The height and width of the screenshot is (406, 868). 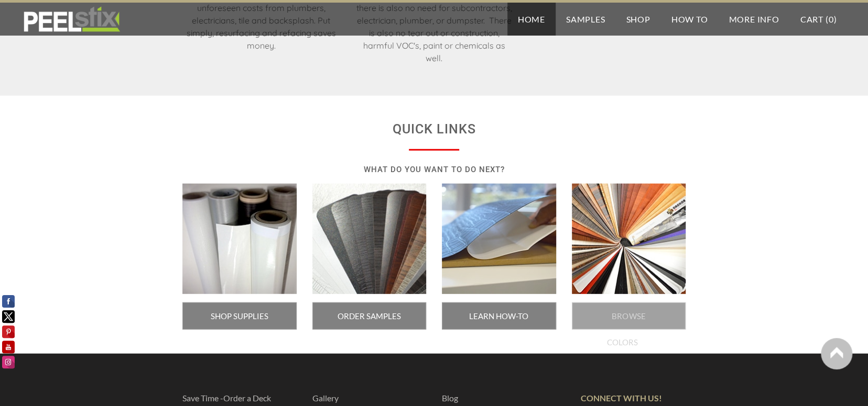 I want to click on a: Samples, so click(x=585, y=19).